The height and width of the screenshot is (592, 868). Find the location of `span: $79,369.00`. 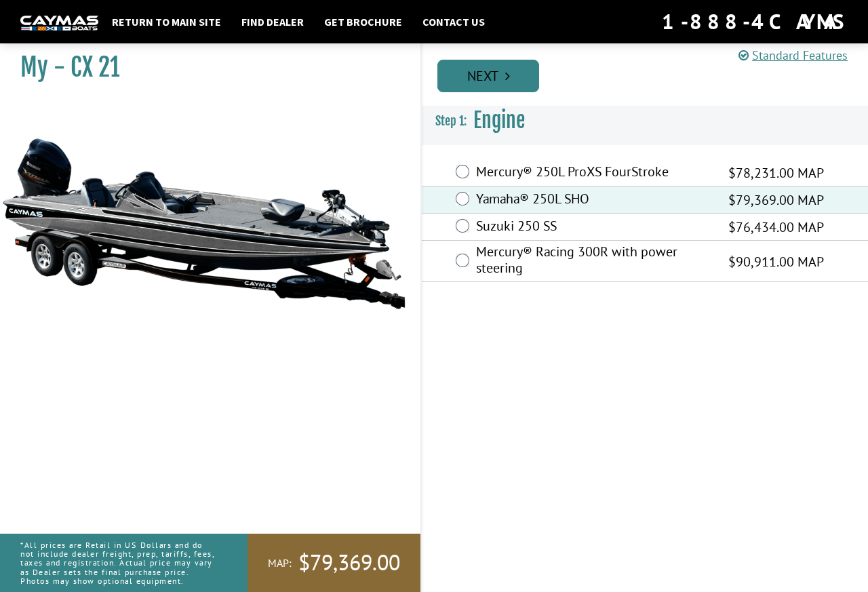

span: $79,369.00 is located at coordinates (349, 563).